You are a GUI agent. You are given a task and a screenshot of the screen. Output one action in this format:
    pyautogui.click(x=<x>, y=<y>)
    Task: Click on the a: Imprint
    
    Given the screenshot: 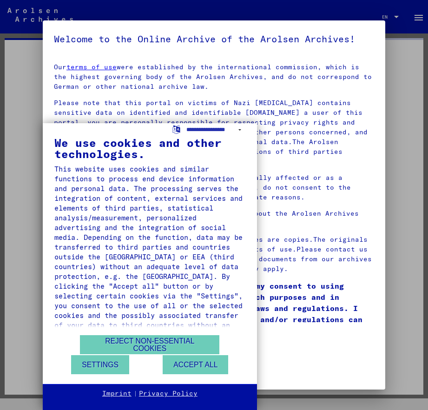 What is the action you would take?
    pyautogui.click(x=117, y=394)
    